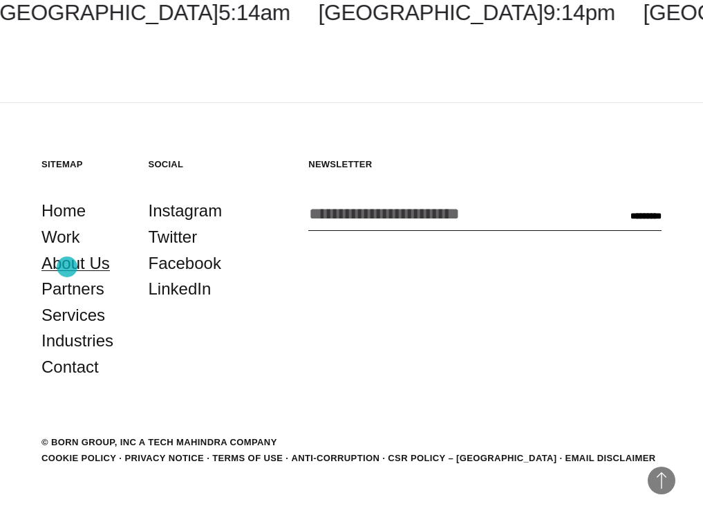 This screenshot has width=703, height=522. Describe the element at coordinates (75, 264) in the screenshot. I see `a: About Us` at that location.